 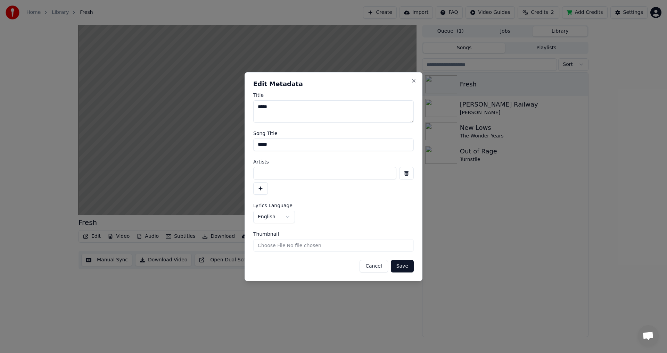 What do you see at coordinates (334, 84) in the screenshot?
I see `h2: Edit Metadata` at bounding box center [334, 84].